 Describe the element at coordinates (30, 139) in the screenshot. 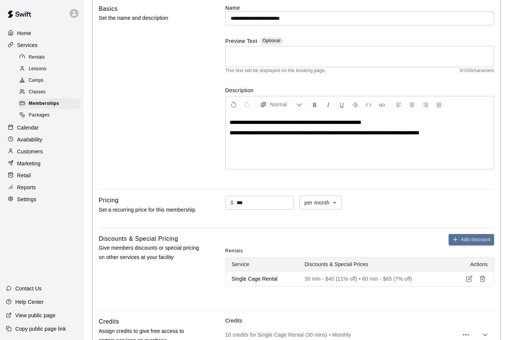

I see `p: Availability` at that location.